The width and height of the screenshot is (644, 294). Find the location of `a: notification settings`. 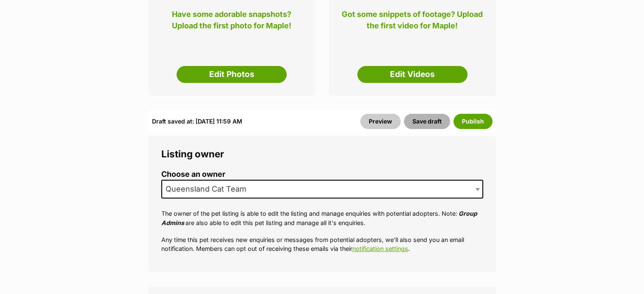

a: notification settings is located at coordinates (380, 249).